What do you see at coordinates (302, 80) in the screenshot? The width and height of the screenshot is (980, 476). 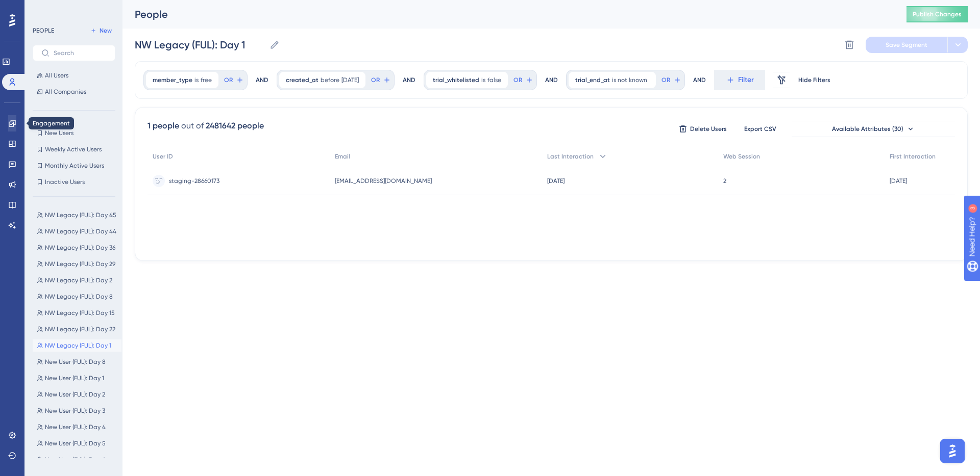 I see `span: created_at` at bounding box center [302, 80].